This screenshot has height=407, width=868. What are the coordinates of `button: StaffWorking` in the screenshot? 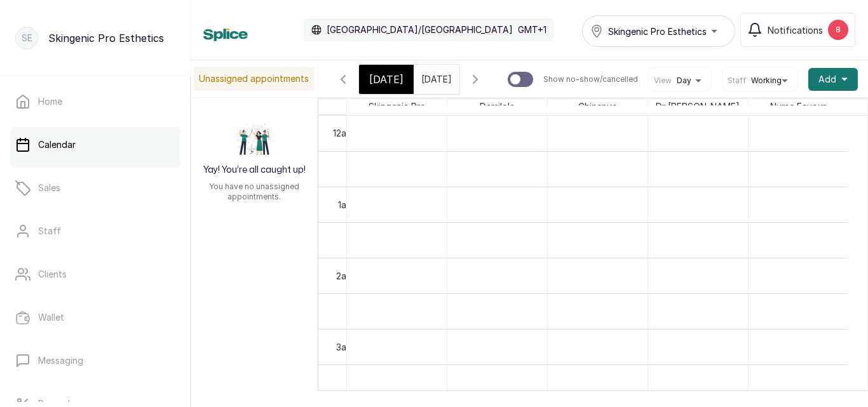 It's located at (760, 81).